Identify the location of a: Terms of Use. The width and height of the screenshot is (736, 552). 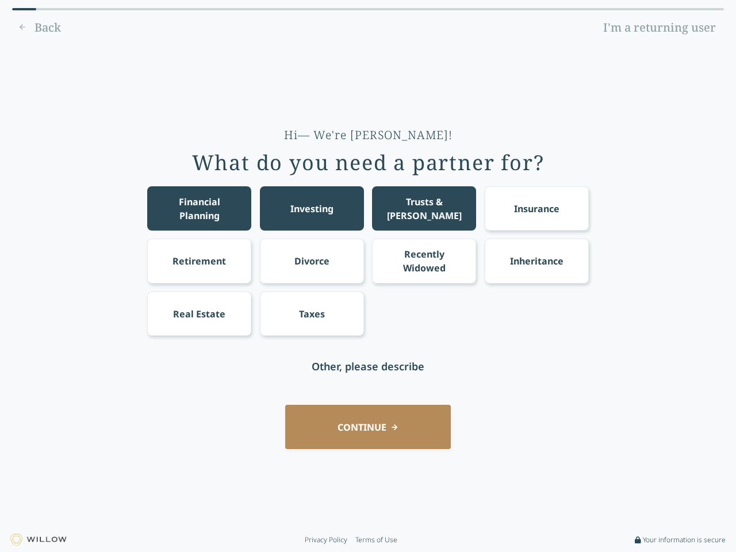
(376, 540).